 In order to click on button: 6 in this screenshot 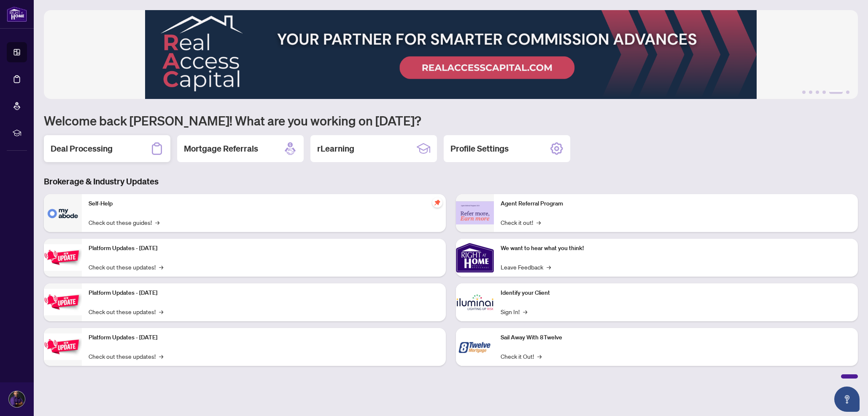, I will do `click(848, 92)`.